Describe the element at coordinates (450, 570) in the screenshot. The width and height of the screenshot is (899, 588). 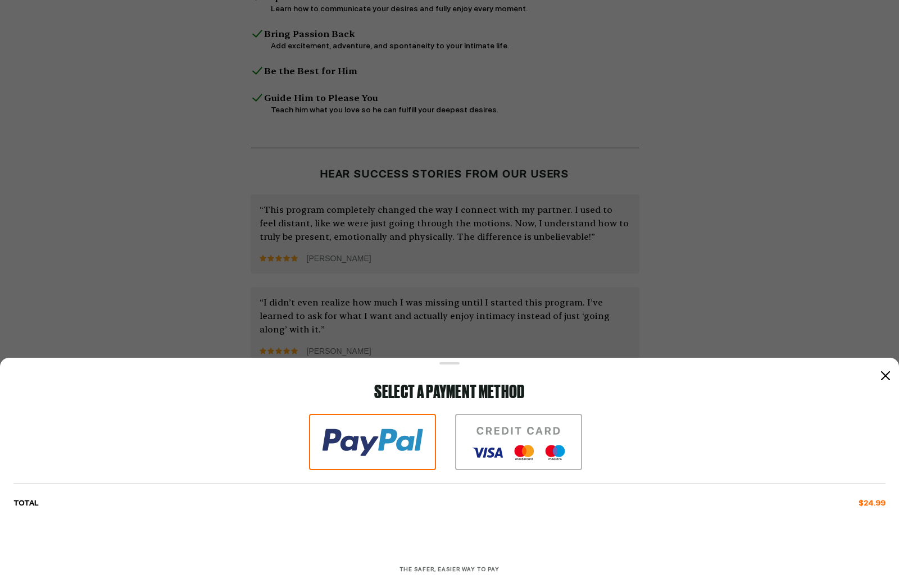
I see `span: The safer, easier way to pay` at that location.